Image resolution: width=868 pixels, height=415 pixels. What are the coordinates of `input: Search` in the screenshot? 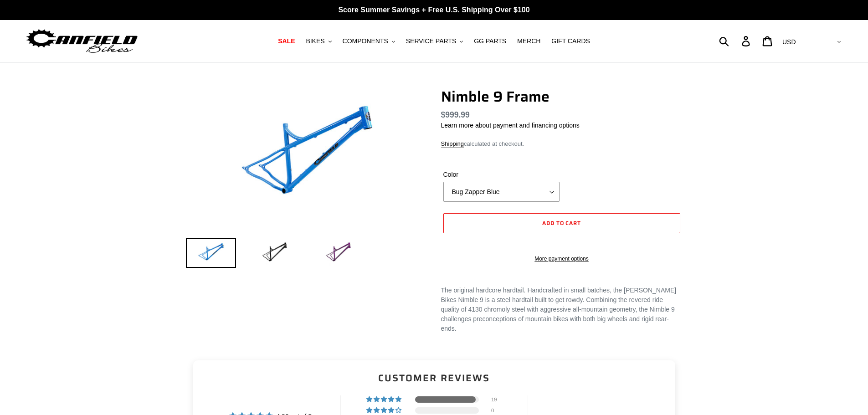 It's located at (735, 41).